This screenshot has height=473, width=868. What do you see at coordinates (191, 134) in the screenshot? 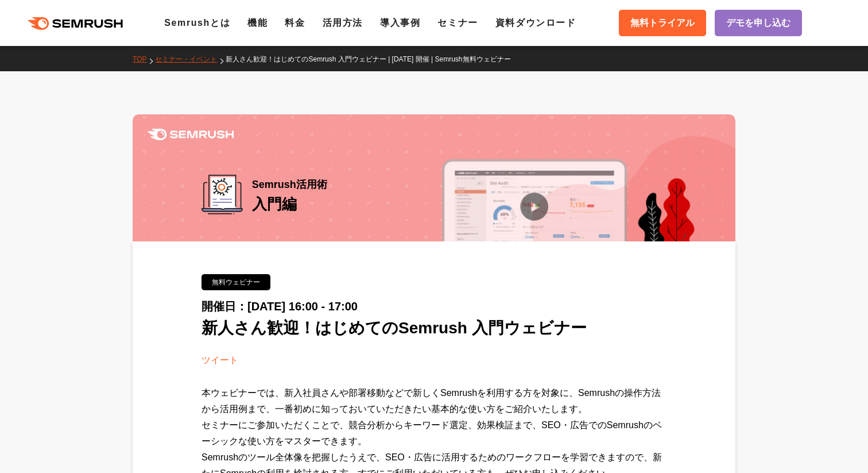
I see `img: Semrush` at bounding box center [191, 134].